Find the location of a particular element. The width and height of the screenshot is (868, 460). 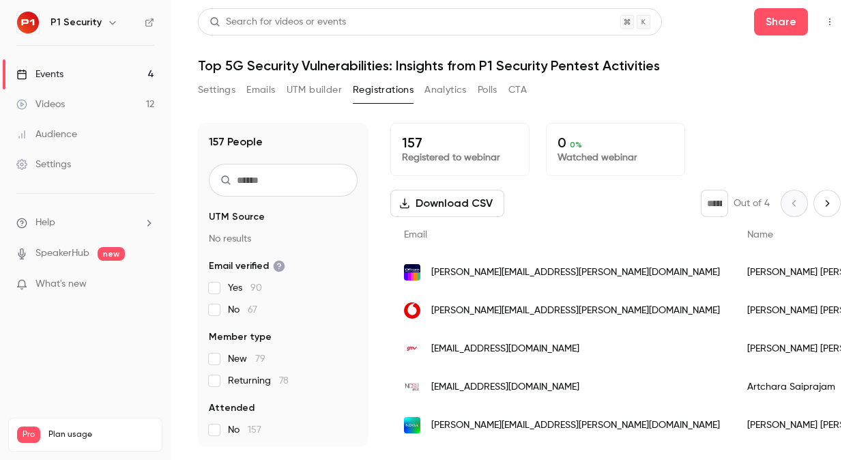

button: Emails is located at coordinates (260, 91).